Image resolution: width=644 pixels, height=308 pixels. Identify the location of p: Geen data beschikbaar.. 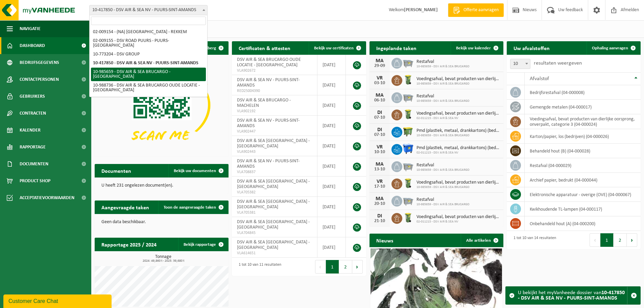
(162, 222).